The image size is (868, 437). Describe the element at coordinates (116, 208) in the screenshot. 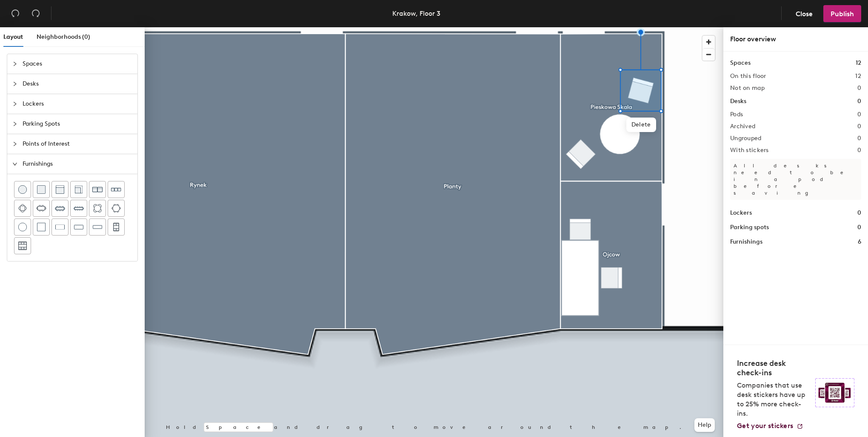

I see `button: Six seat round table` at that location.